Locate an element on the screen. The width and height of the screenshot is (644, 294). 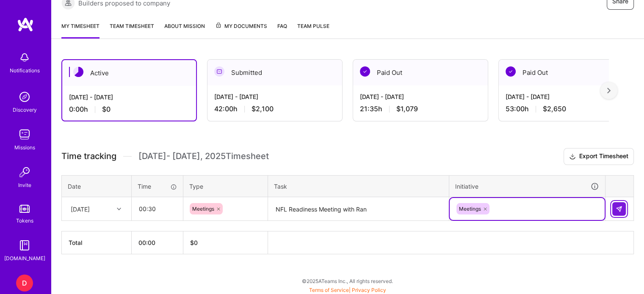
div: Discovery is located at coordinates (25, 109).